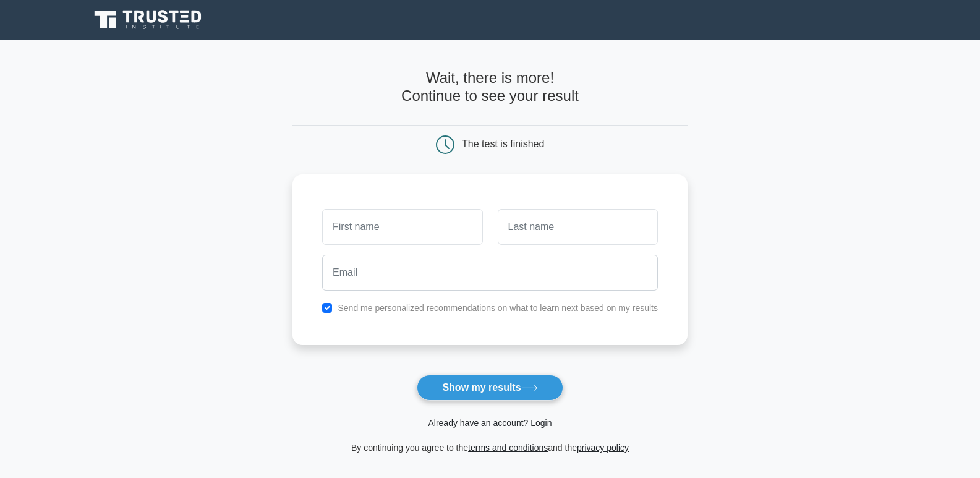  What do you see at coordinates (490, 388) in the screenshot?
I see `button: Show my results` at bounding box center [490, 388].